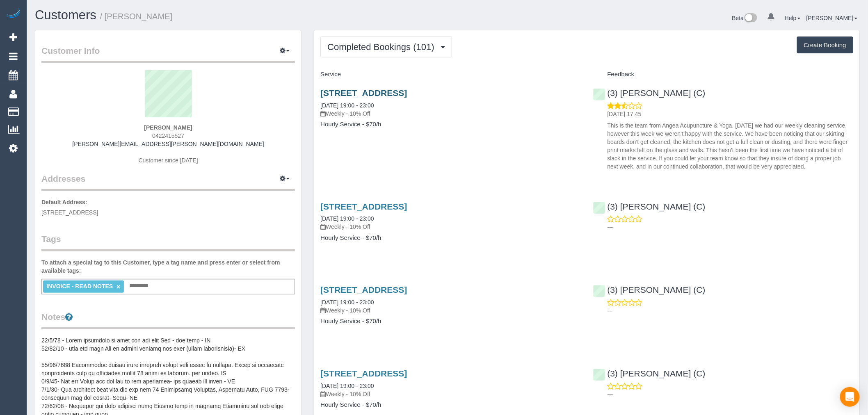 This screenshot has height=415, width=868. Describe the element at coordinates (168, 136) in the screenshot. I see `span: 0422415527` at that location.